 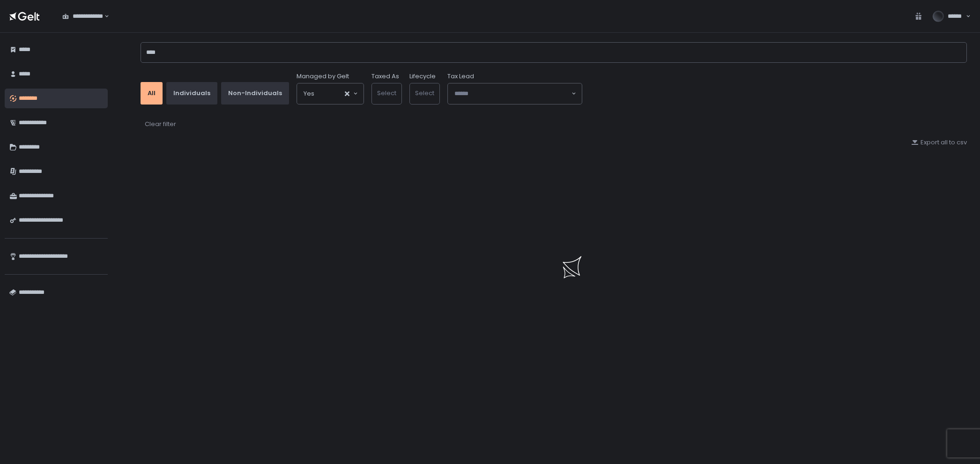 I want to click on button: Non-Individuals, so click(x=255, y=93).